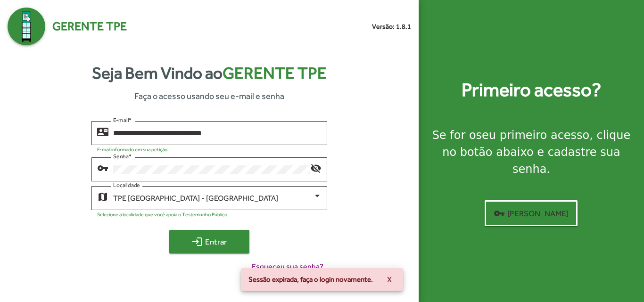  I want to click on mat-icon: contact_mail, so click(103, 132).